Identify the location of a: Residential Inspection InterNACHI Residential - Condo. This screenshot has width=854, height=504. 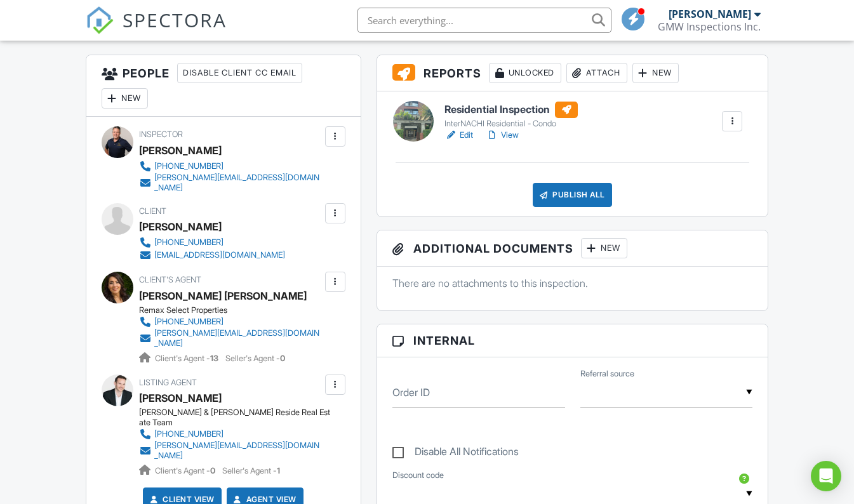
(511, 116).